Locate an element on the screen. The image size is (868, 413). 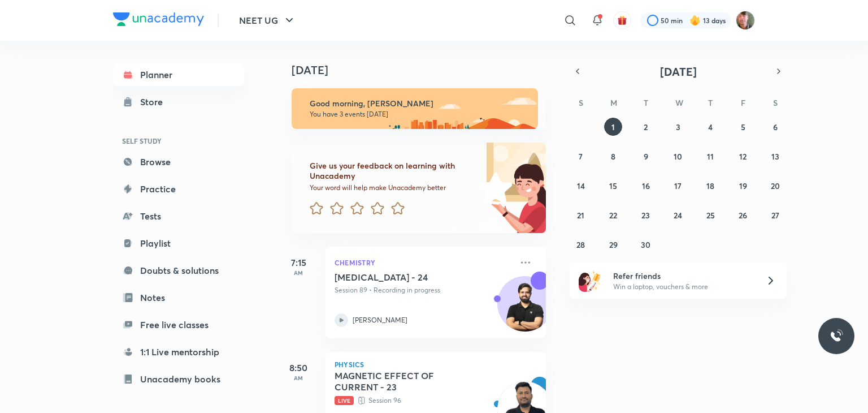
p: AM is located at coordinates (298, 378).